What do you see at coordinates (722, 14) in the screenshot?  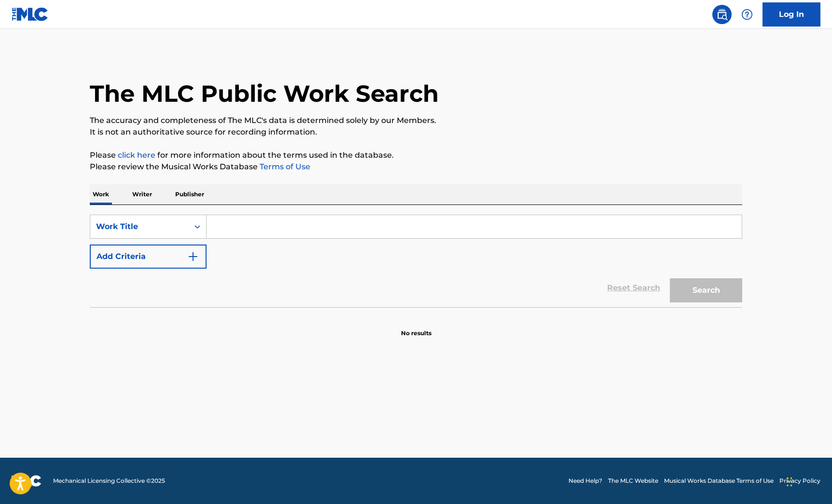 I see `img: search` at bounding box center [722, 14].